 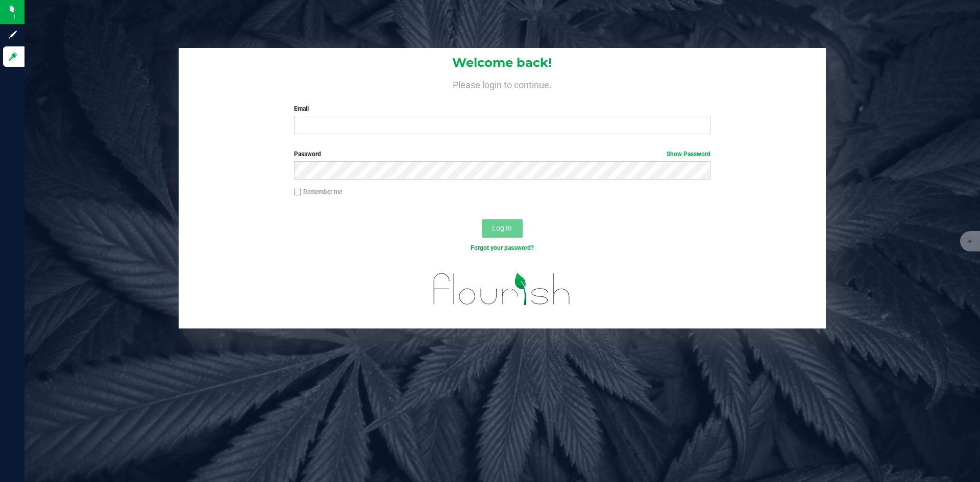 I want to click on inline-svg: Sign up, so click(x=13, y=35).